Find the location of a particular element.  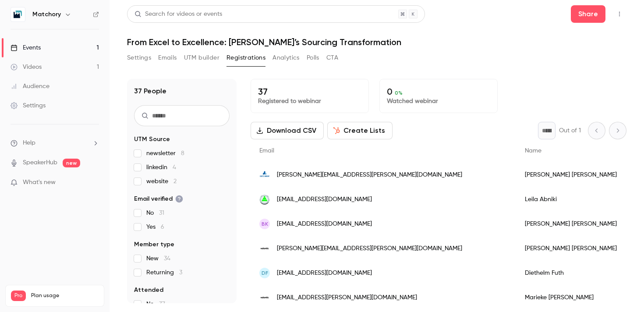

span: 34 is located at coordinates (167, 258).